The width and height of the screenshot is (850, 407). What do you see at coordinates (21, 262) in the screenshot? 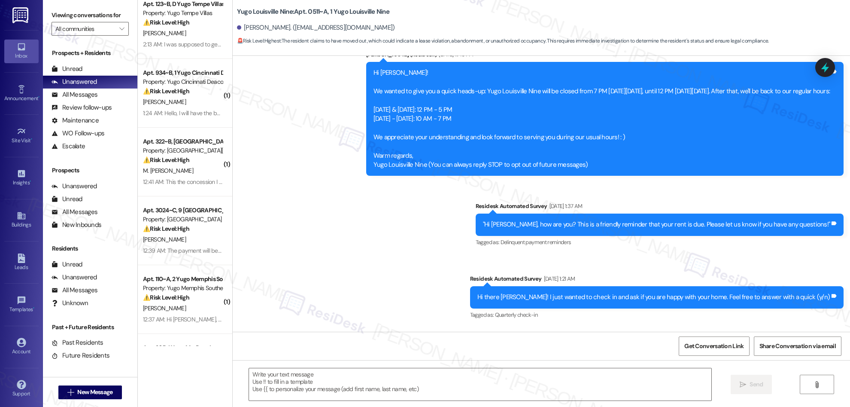
I see `a: Leads` at bounding box center [21, 262].